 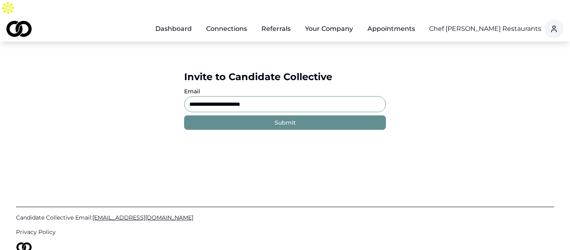 What do you see at coordinates (285, 29) in the screenshot?
I see `nav: Main` at bounding box center [285, 29].